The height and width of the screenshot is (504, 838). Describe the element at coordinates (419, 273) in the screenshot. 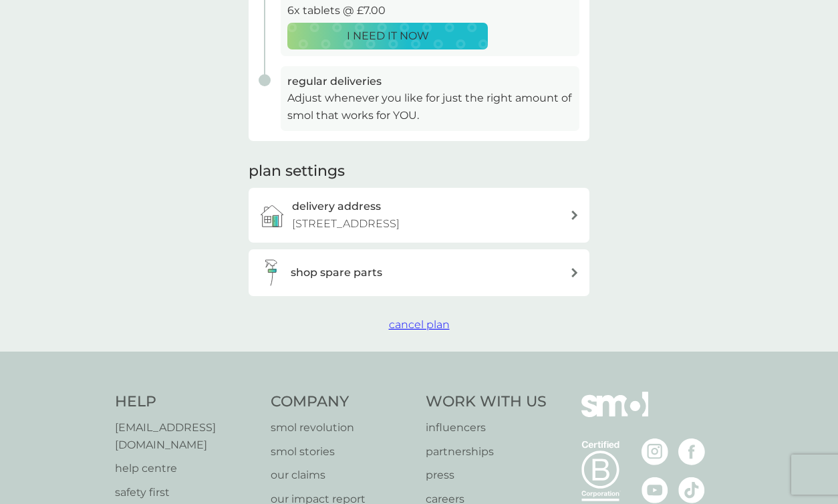

I see `button: shop spare parts` at that location.